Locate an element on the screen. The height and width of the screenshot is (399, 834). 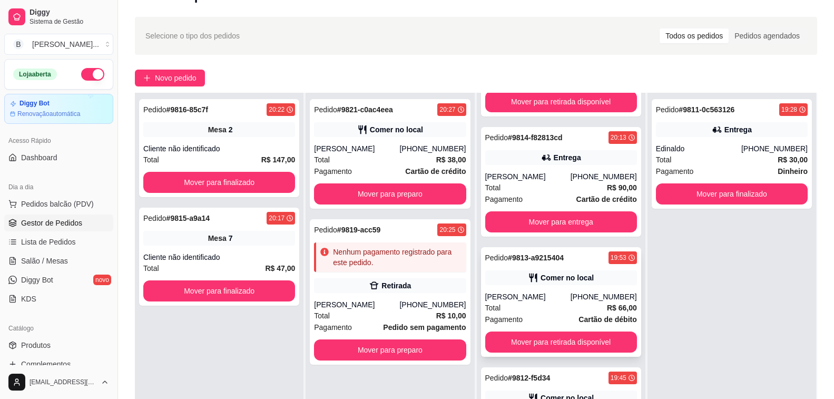
strong: Dinheiro is located at coordinates (792, 171).